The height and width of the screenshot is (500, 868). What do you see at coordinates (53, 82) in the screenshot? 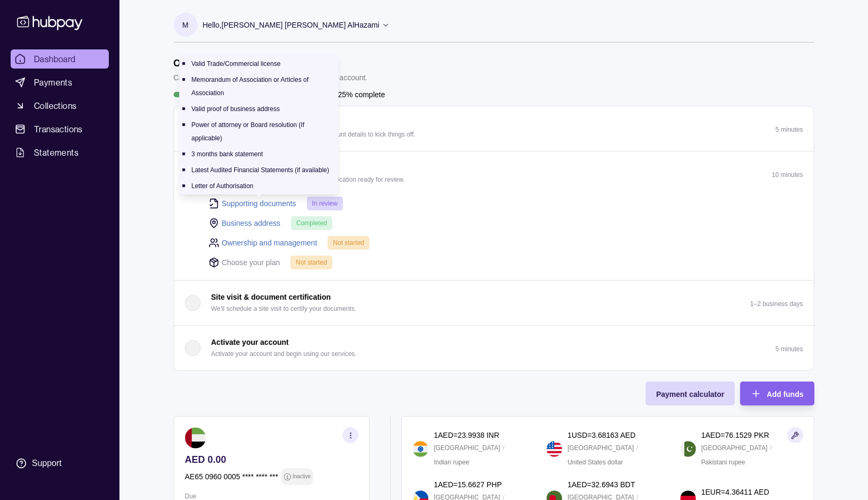
I see `span: Payments` at bounding box center [53, 82].